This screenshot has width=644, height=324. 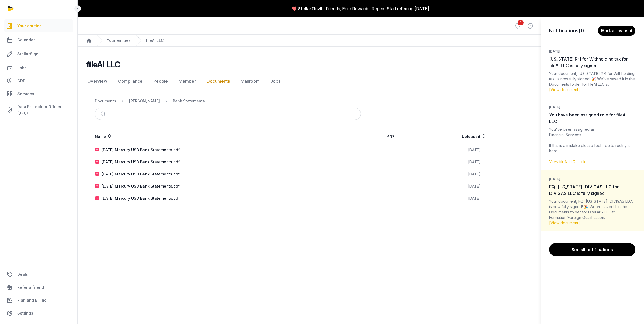 What do you see at coordinates (592, 250) in the screenshot?
I see `a: See all notifications` at bounding box center [592, 250].